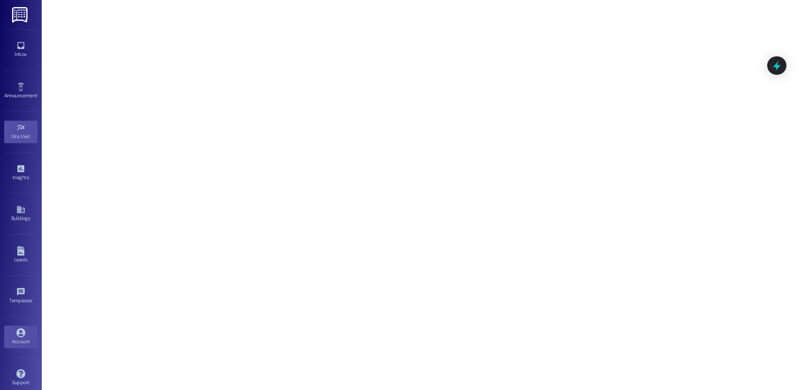 The height and width of the screenshot is (390, 801). What do you see at coordinates (21, 296) in the screenshot?
I see `a: Templates •` at bounding box center [21, 296].